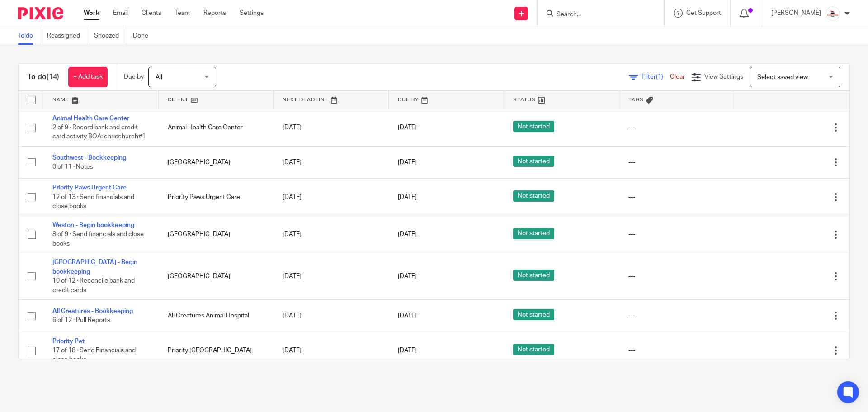 This screenshot has height=412, width=868. What do you see at coordinates (67, 35) in the screenshot?
I see `a: Reassigned` at bounding box center [67, 35].